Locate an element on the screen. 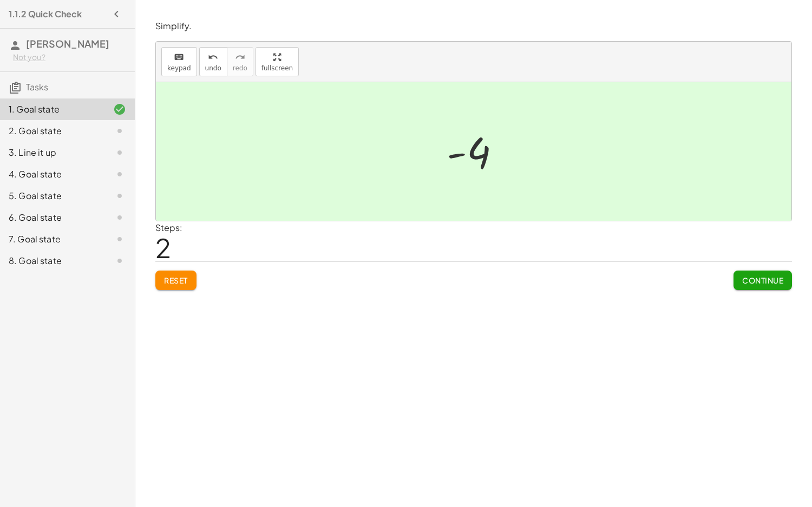  span: Continue is located at coordinates (762, 281).